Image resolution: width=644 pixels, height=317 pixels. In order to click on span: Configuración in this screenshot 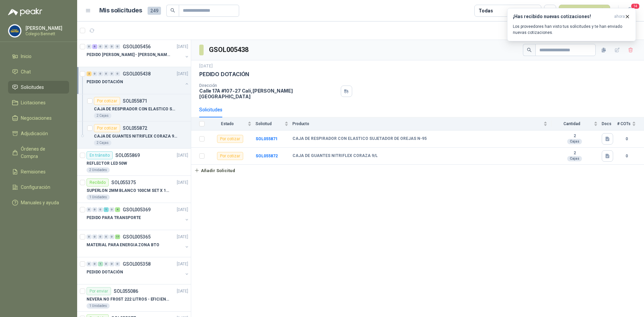, I will do `click(36, 187)`.